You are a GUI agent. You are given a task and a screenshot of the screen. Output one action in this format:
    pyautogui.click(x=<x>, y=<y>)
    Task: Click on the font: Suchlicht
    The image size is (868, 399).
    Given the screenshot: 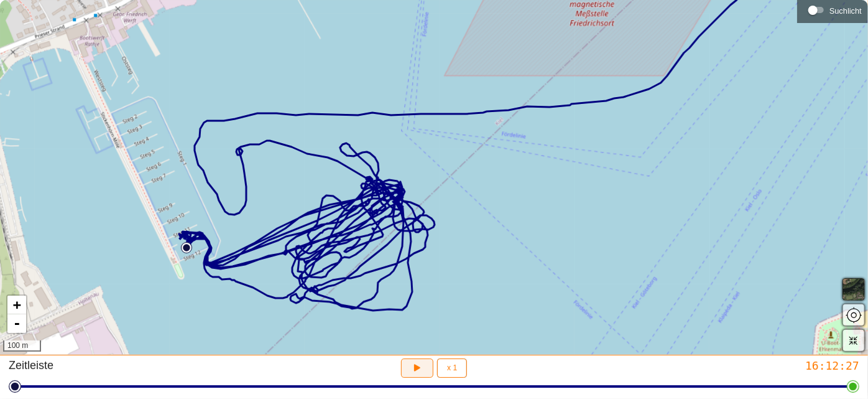 What is the action you would take?
    pyautogui.click(x=846, y=11)
    